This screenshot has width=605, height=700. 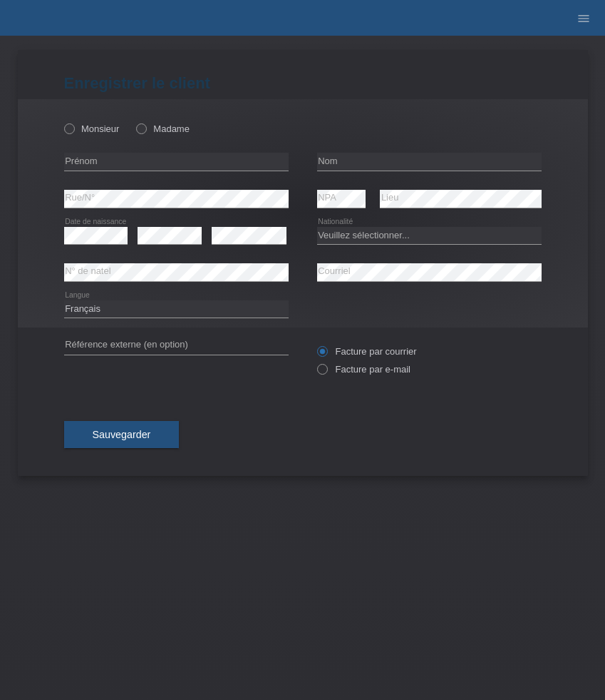 What do you see at coordinates (322, 355) in the screenshot?
I see `input: Facture par courrier` at bounding box center [322, 355].